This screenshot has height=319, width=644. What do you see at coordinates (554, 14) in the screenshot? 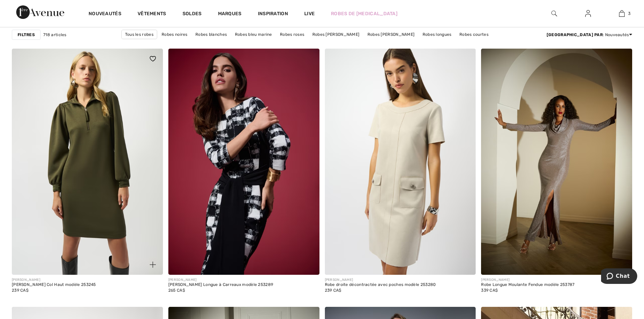
I see `img: recherche` at bounding box center [554, 14].